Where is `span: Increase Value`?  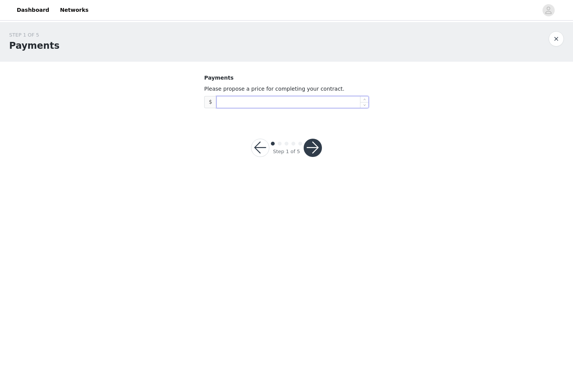
span: Increase Value is located at coordinates (364, 99).